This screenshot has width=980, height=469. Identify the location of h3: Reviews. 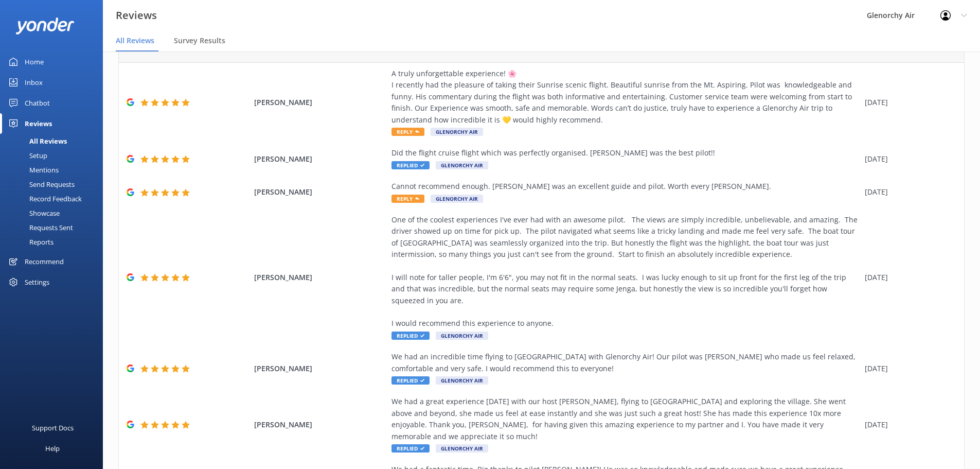
(136, 15).